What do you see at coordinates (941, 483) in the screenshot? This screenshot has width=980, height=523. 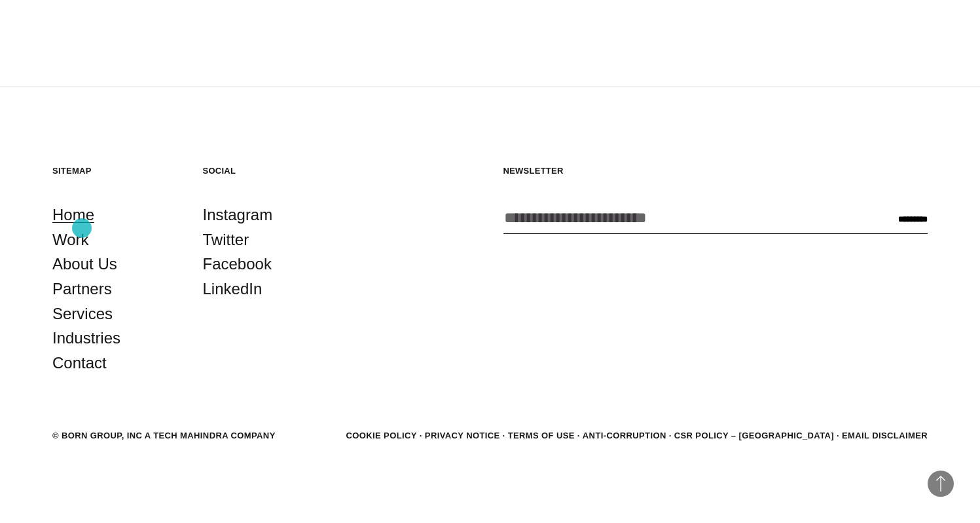 I see `span: Back to Top` at bounding box center [941, 483].